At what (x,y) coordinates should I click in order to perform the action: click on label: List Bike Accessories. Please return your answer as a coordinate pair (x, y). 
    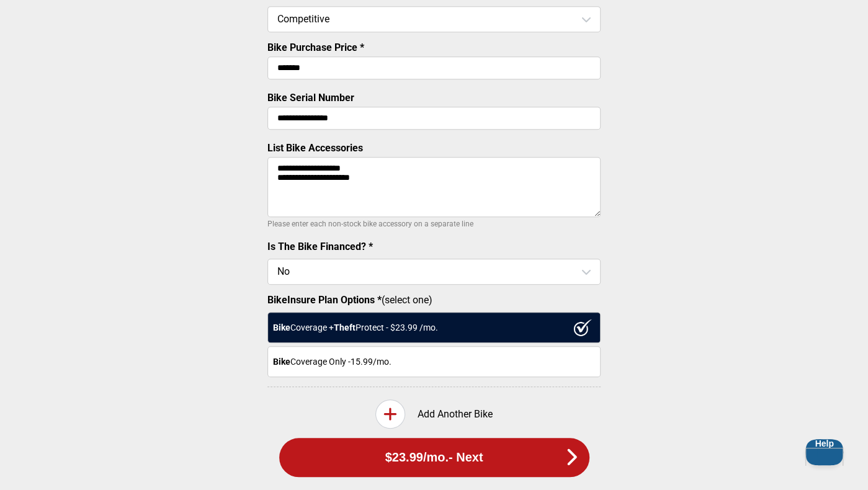
    Looking at the image, I should click on (315, 148).